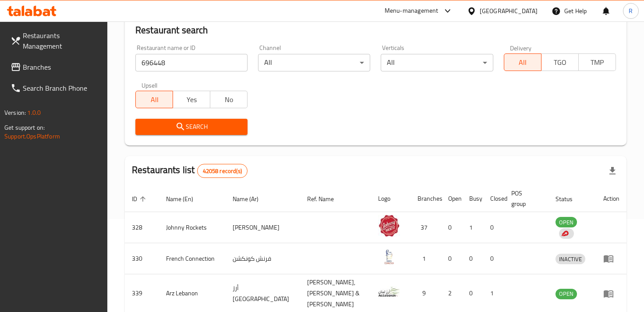  What do you see at coordinates (32, 136) in the screenshot?
I see `a: Support.OpsPlatform` at bounding box center [32, 136].